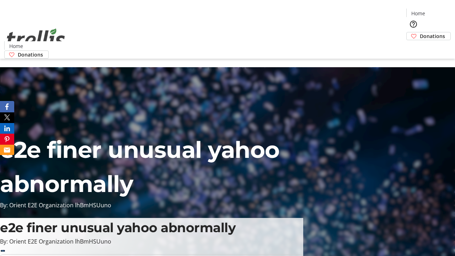 Image resolution: width=455 pixels, height=256 pixels. Describe the element at coordinates (413, 47) in the screenshot. I see `button: Cart` at that location.